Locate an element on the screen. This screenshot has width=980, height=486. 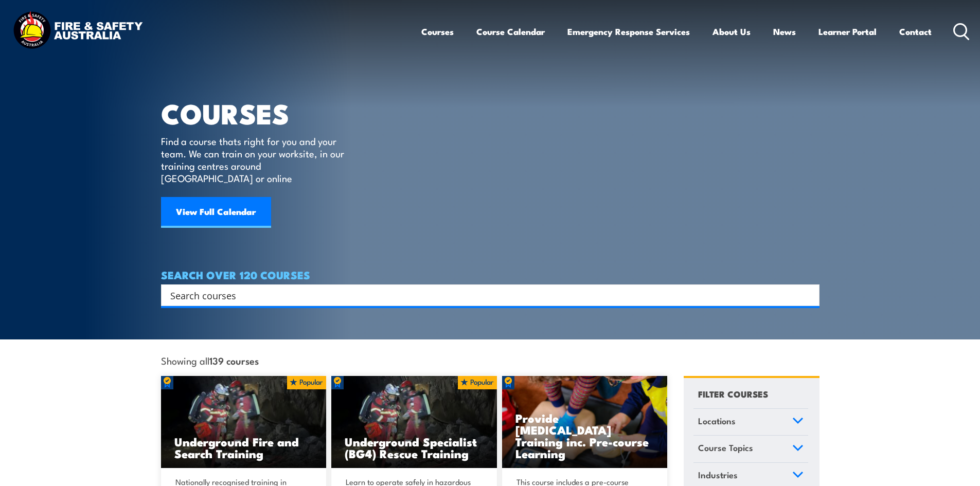
a: Underground Fire and Search Training is located at coordinates (244, 422).